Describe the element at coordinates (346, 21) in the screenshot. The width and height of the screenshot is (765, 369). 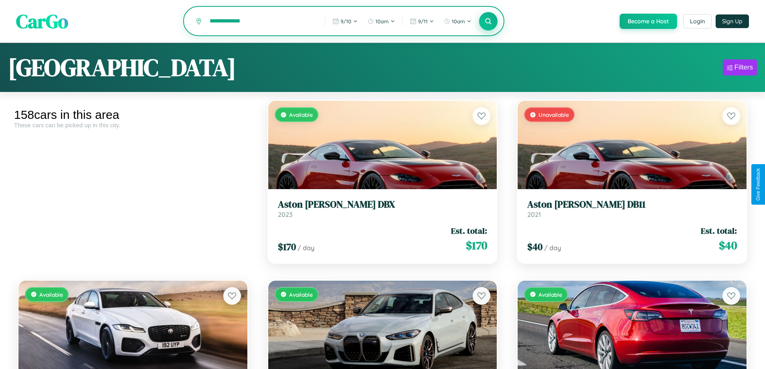
I see `span: 9 / 10` at that location.